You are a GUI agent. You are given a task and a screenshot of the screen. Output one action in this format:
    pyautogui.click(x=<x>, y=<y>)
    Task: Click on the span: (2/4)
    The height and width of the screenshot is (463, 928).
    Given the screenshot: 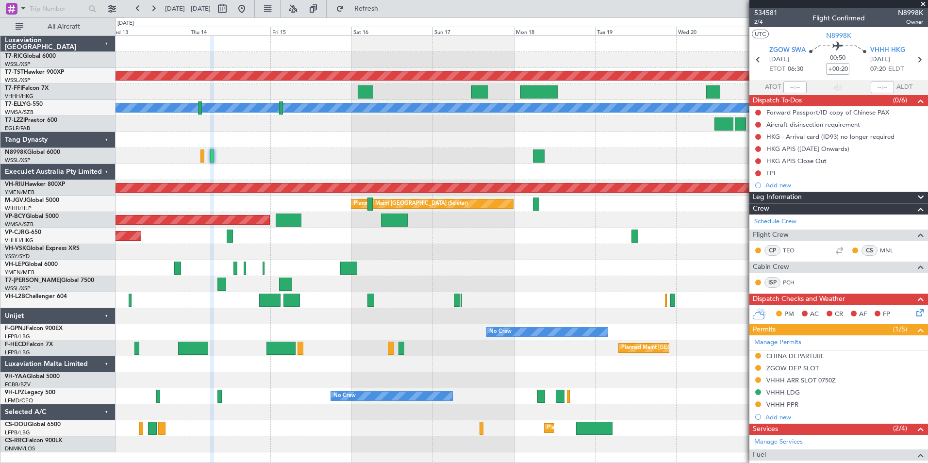 What is the action you would take?
    pyautogui.click(x=900, y=428)
    